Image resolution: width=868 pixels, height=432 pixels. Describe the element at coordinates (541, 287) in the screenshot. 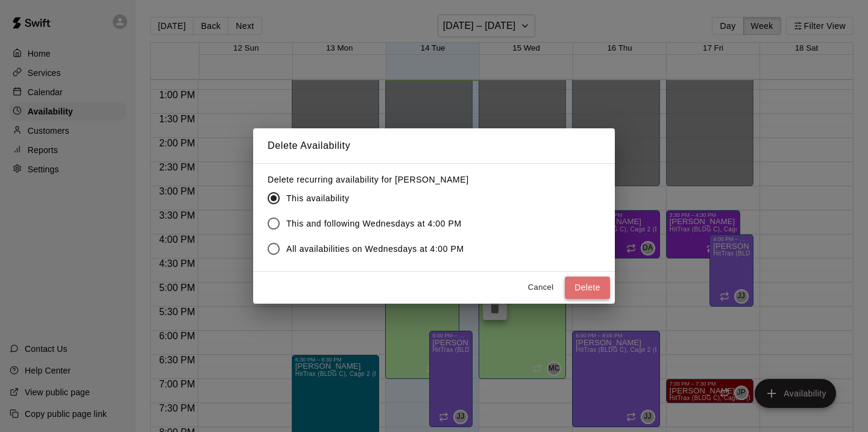

I see `button: Cancel` at that location.